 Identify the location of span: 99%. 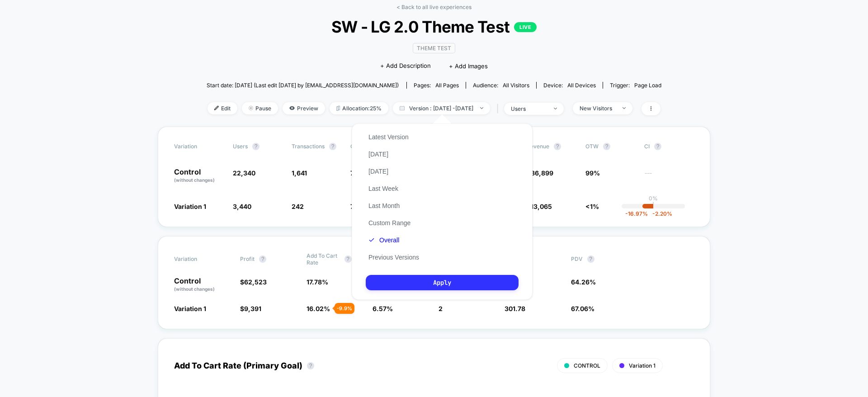
(593, 172).